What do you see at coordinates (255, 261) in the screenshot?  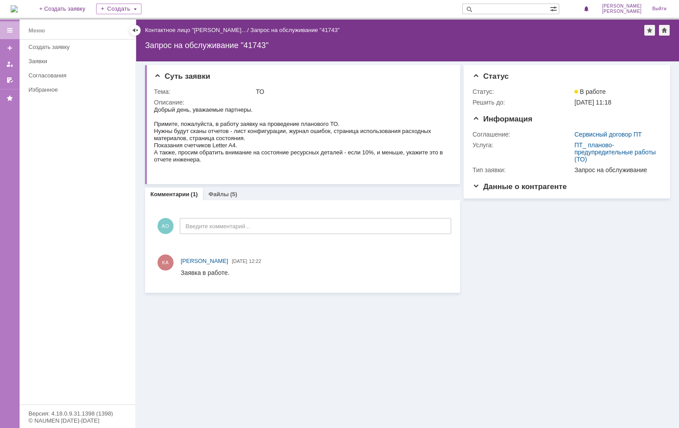 I see `span: 12:22` at bounding box center [255, 261].